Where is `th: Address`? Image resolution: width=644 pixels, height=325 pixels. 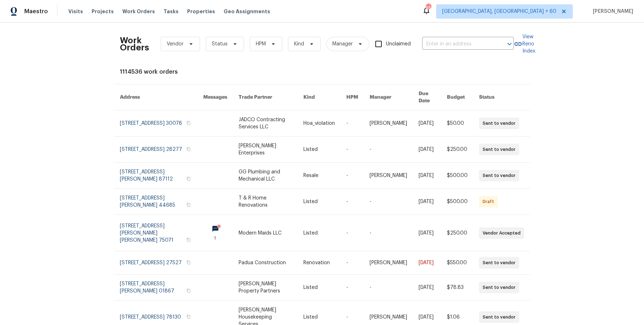
th: Address is located at coordinates (155, 97).